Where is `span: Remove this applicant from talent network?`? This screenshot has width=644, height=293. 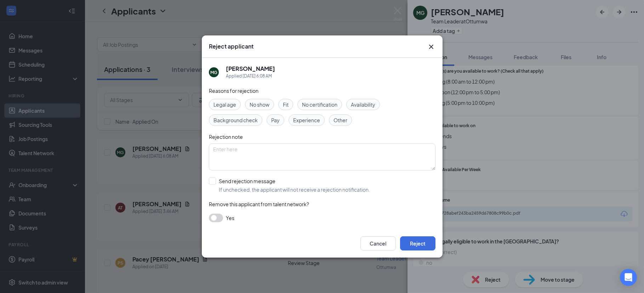
span: Remove this applicant from talent network? is located at coordinates (259, 204).